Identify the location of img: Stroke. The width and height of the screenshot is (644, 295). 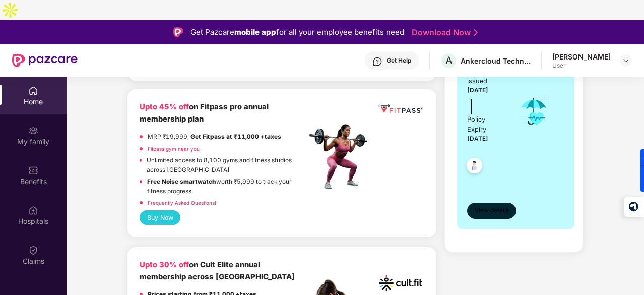
(476, 32).